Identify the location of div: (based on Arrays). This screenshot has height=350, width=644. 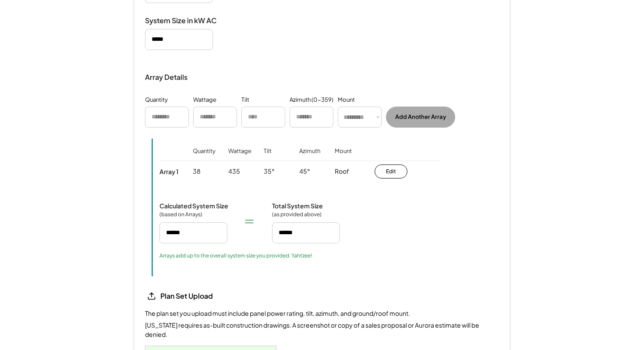
(181, 214).